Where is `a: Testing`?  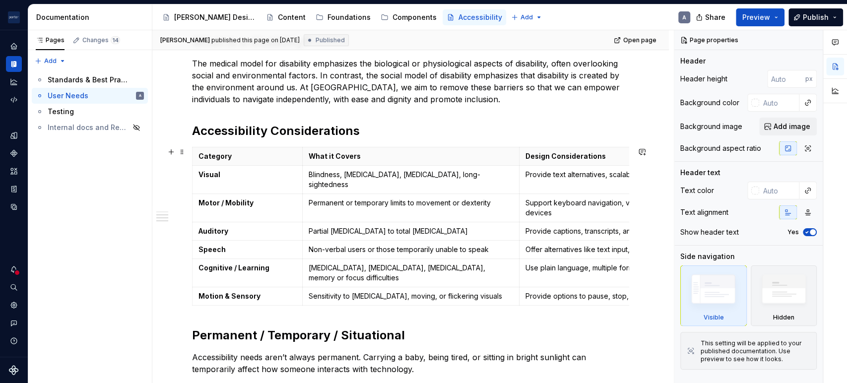 a: Testing is located at coordinates (90, 112).